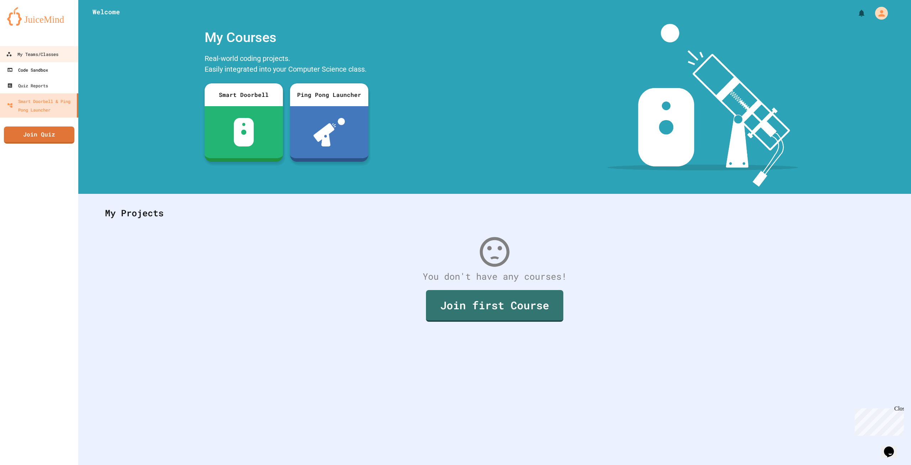 This screenshot has height=465, width=911. What do you see at coordinates (495, 213) in the screenshot?
I see `div: My Projects` at bounding box center [495, 213].